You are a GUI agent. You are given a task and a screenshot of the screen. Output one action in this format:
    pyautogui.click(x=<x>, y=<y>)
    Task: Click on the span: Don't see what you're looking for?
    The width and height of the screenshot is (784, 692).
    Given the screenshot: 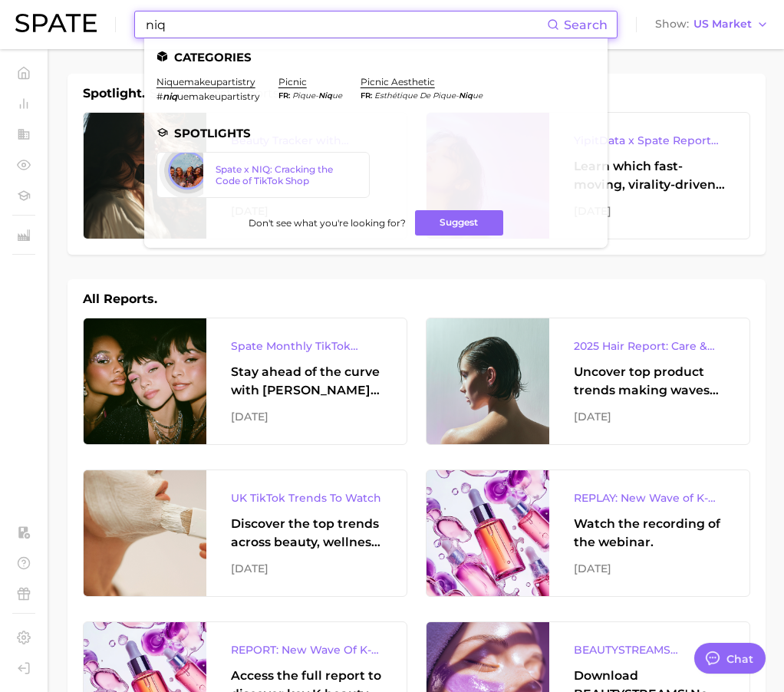 What is the action you would take?
    pyautogui.click(x=327, y=223)
    